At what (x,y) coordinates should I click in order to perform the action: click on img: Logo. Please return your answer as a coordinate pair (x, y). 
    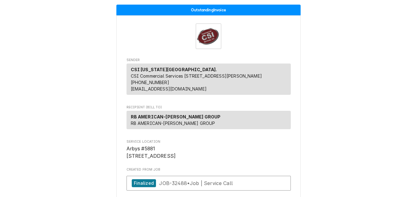
    Looking at the image, I should click on (209, 36).